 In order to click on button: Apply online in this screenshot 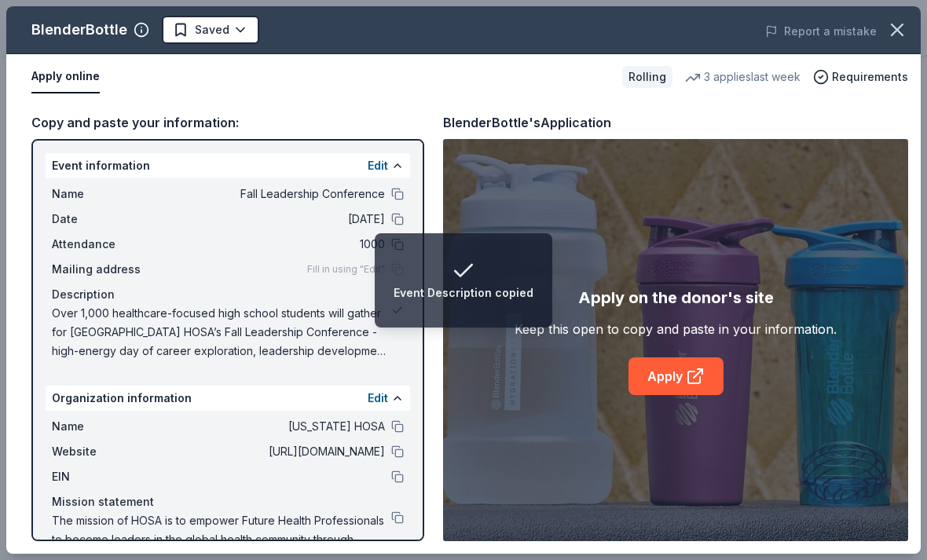, I will do `click(65, 77)`.